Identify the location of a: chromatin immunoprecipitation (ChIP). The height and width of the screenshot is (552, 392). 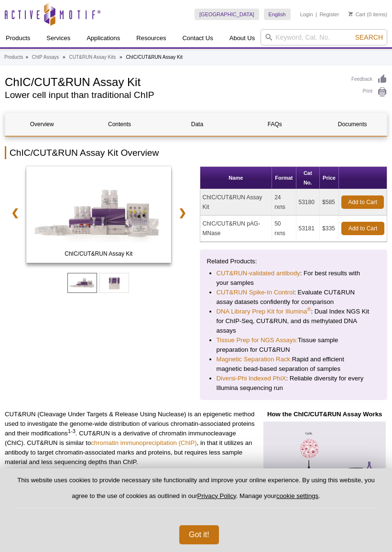
(144, 442).